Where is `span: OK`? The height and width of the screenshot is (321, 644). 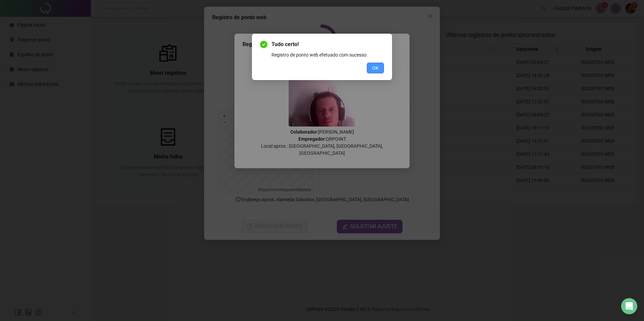
span: OK is located at coordinates (375, 68).